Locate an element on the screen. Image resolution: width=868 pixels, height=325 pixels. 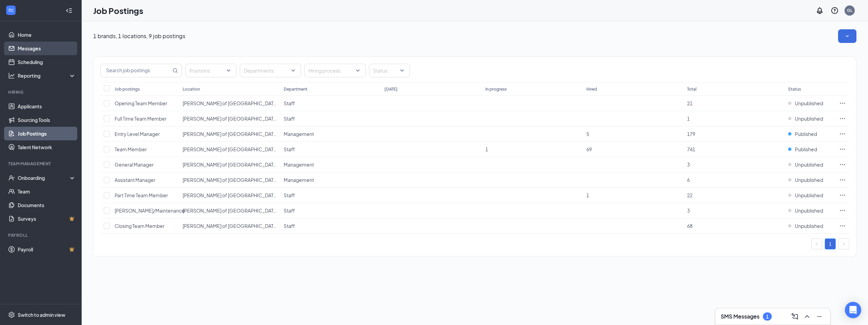
span: 21 is located at coordinates (690, 103).